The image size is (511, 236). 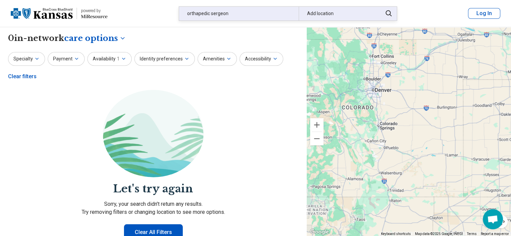 I want to click on a: Report a map error, so click(x=495, y=234).